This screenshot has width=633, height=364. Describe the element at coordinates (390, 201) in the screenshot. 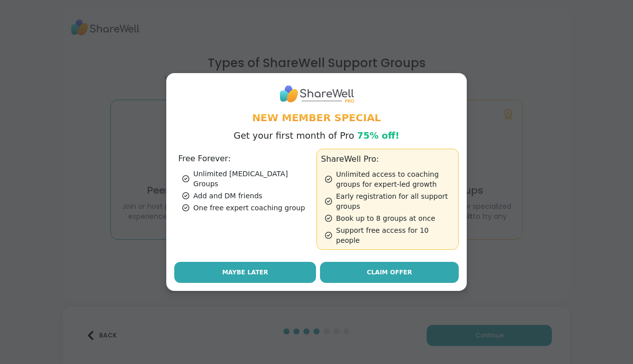

I see `div: Early registration for all support groups` at that location.